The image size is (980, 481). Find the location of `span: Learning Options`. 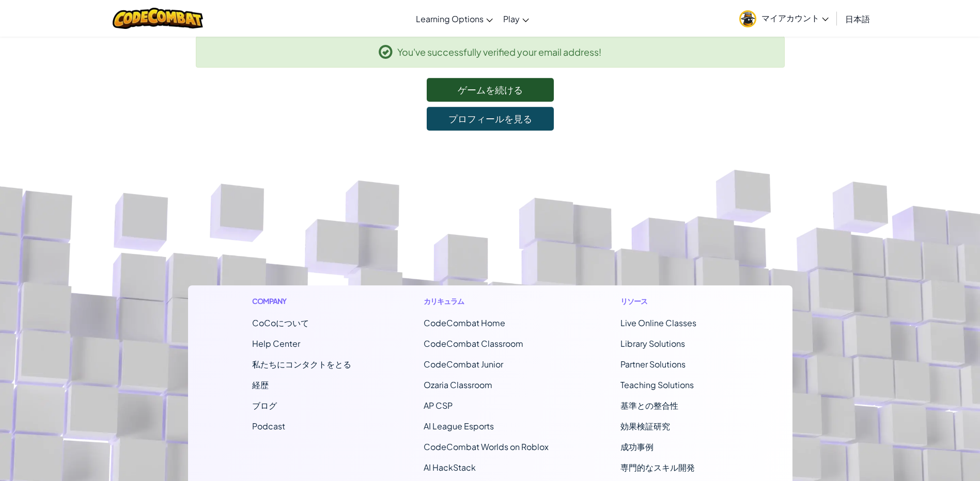

span: Learning Options is located at coordinates (449, 19).